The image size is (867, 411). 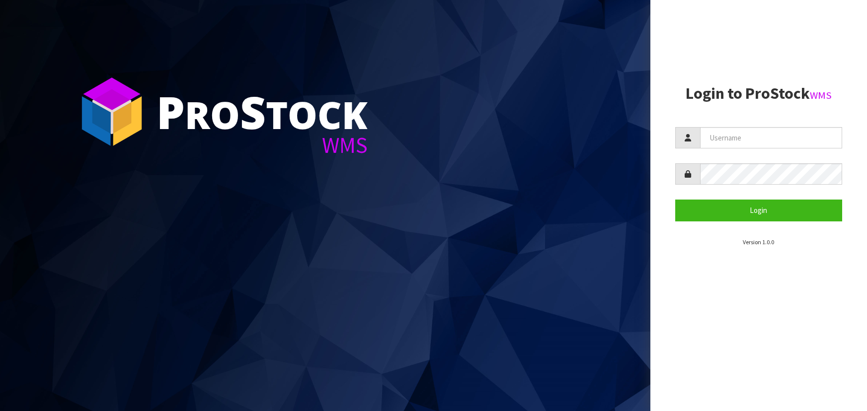 I want to click on div: ro tock, so click(x=262, y=112).